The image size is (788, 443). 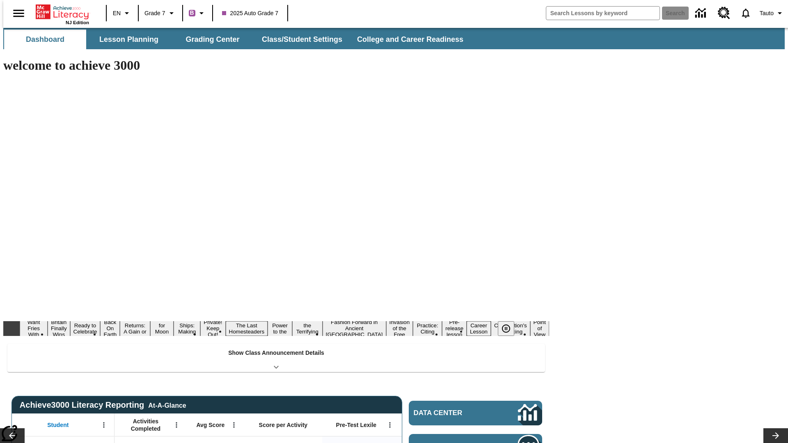 I want to click on span: Avg Score, so click(x=210, y=425).